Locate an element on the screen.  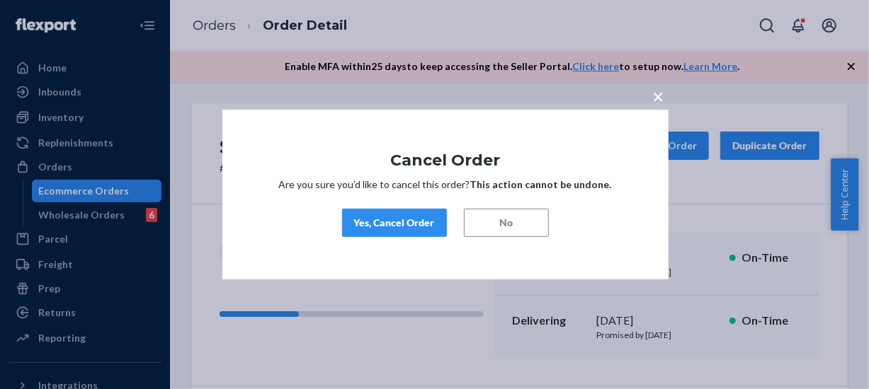
div: Yes, Cancel Order is located at coordinates (394, 223).